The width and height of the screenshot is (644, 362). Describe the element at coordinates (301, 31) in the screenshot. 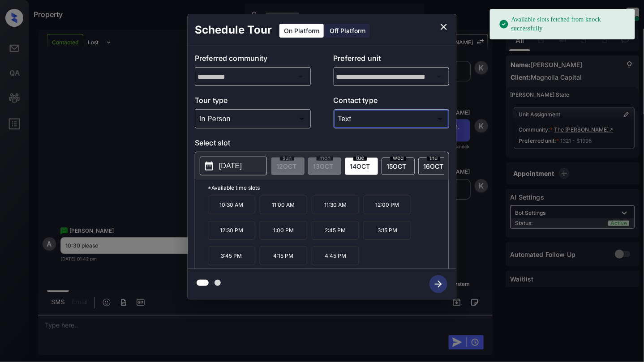

I see `div: On Platform` at that location.